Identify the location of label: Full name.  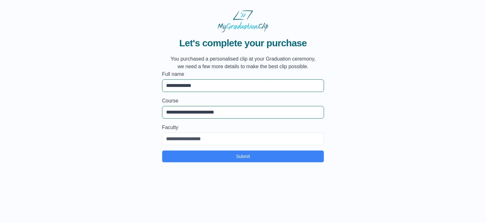
(243, 74).